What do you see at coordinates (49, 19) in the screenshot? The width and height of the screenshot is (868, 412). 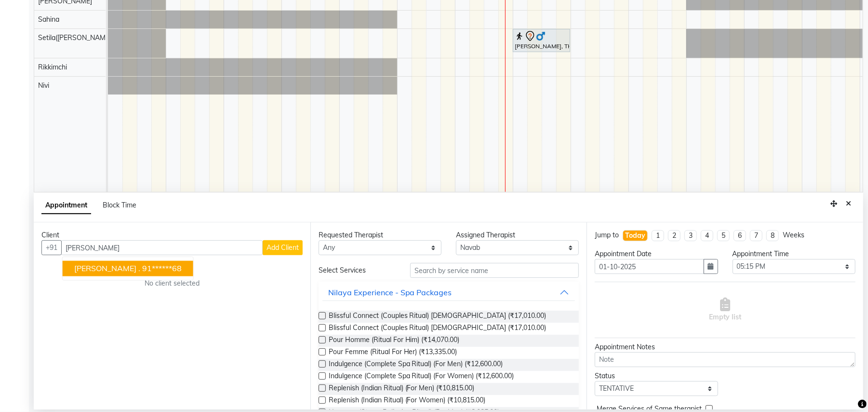 I see `span: Sahina` at bounding box center [49, 19].